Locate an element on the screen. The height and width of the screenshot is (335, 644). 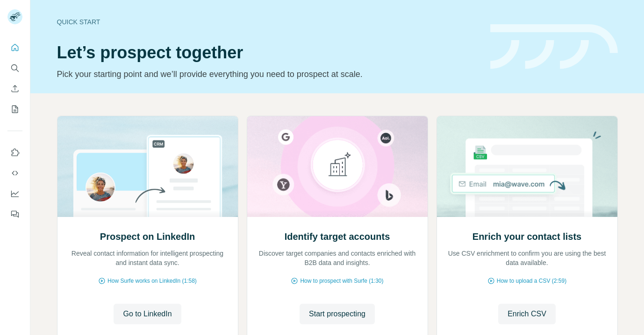
button: Use Surfe on LinkedIn is located at coordinates (15, 153).